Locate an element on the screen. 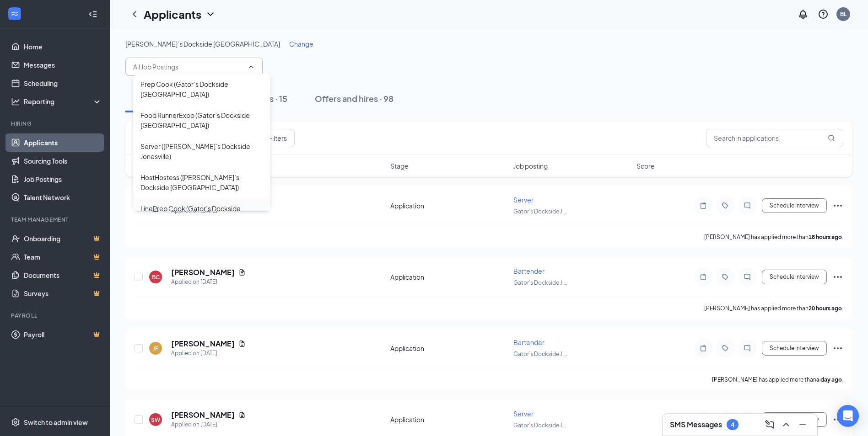 Image resolution: width=868 pixels, height=436 pixels. h3: SMS Messages is located at coordinates (696, 425).